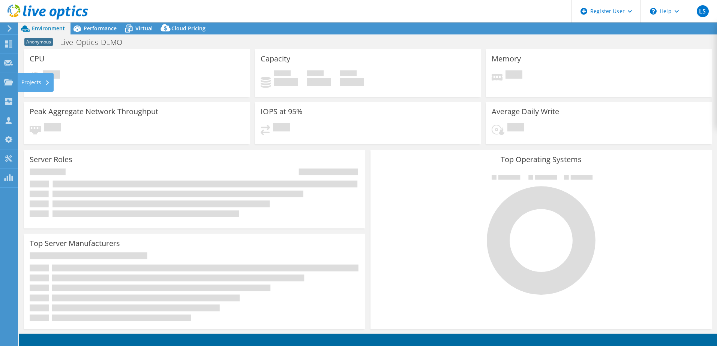  I want to click on span: Anonymous, so click(39, 42).